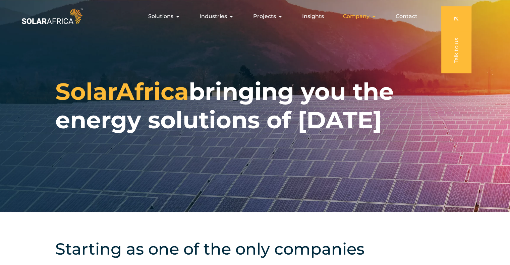 This screenshot has height=265, width=510. I want to click on span: Company, so click(356, 16).